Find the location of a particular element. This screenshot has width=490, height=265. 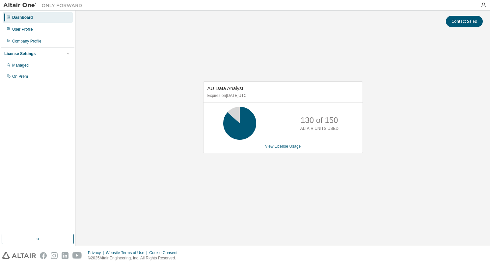

a: View License Usage is located at coordinates (283, 146).